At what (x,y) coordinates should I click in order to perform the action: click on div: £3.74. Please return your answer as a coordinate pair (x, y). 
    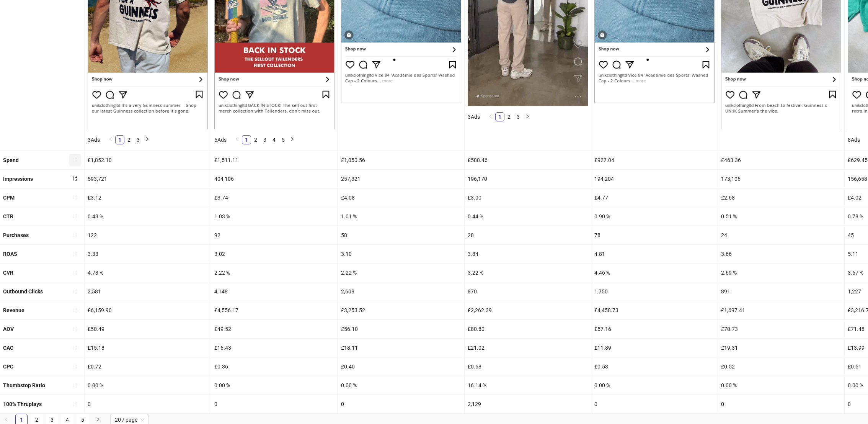
    Looking at the image, I should click on (274, 198).